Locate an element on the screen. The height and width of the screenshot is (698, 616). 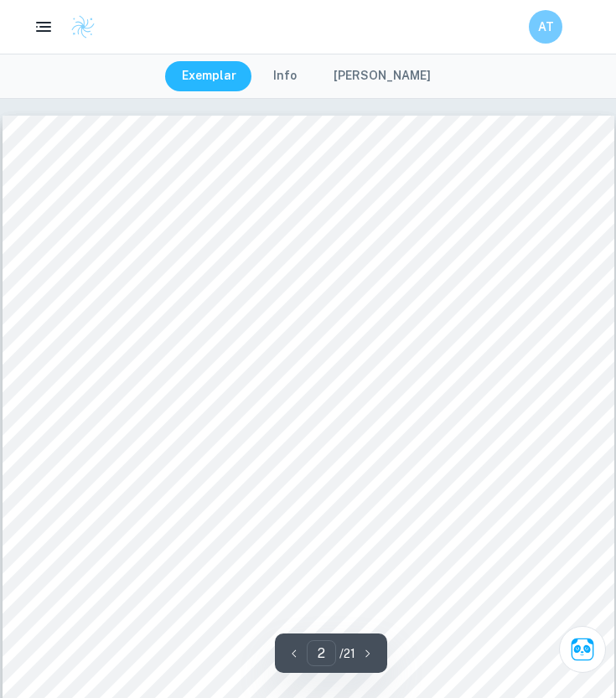
p: / 21 is located at coordinates (347, 654).